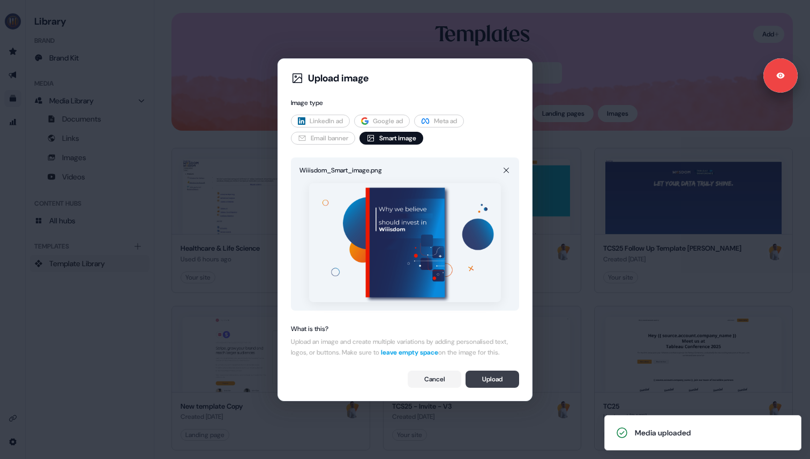  Describe the element at coordinates (398, 138) in the screenshot. I see `span: Smart image` at that location.